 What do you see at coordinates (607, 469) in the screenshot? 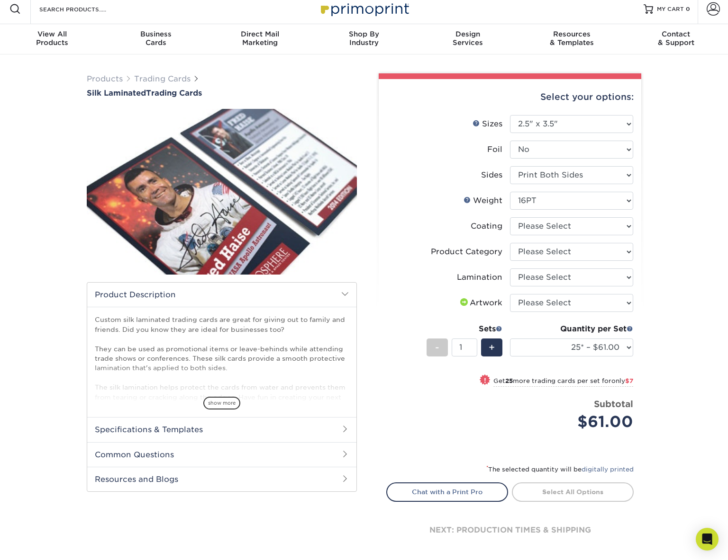
I see `a: digitally printed` at bounding box center [607, 469].